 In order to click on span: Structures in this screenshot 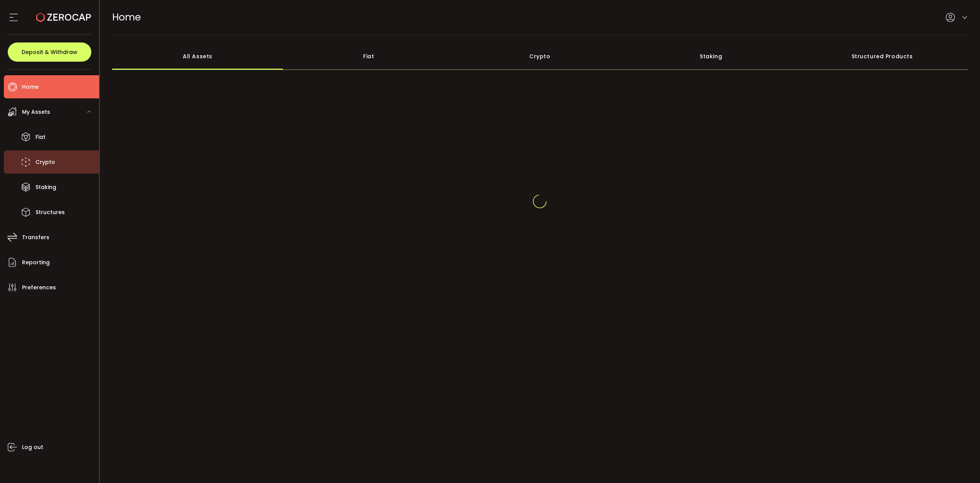, I will do `click(50, 212)`.